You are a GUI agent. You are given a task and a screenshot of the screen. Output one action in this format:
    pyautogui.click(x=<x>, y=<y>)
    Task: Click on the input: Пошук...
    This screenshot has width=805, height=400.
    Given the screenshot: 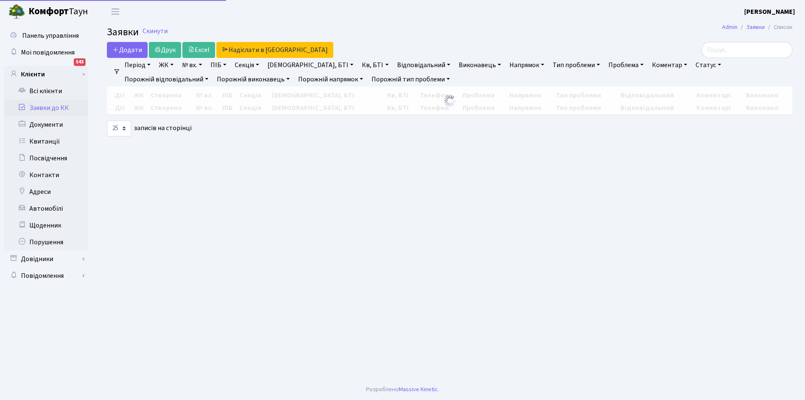 What is the action you would take?
    pyautogui.click(x=747, y=50)
    